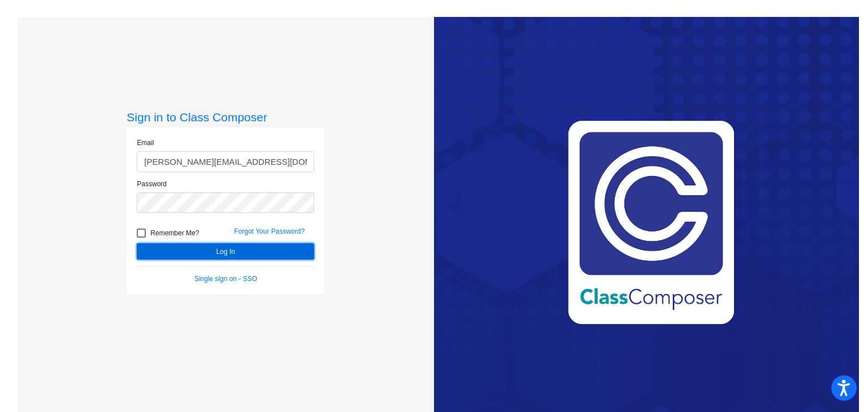 Image resolution: width=868 pixels, height=412 pixels. What do you see at coordinates (225, 251) in the screenshot?
I see `button: Log In` at bounding box center [225, 251].